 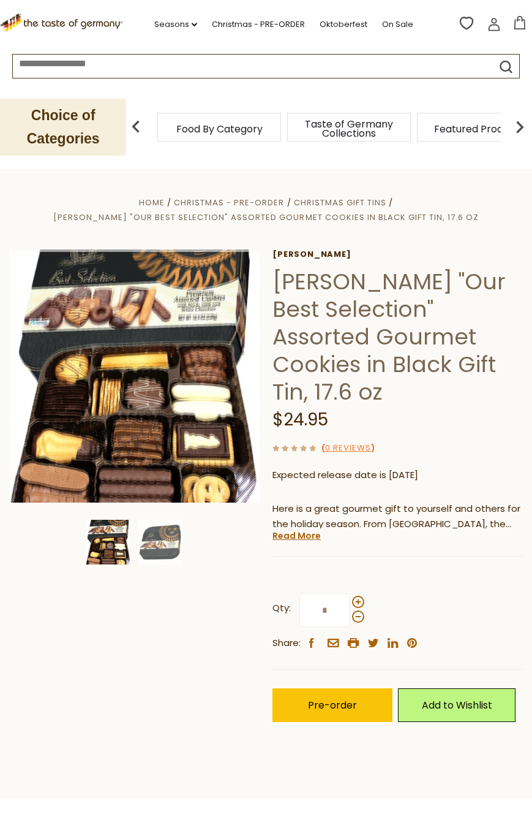 I want to click on img: previous arrow, so click(x=136, y=127).